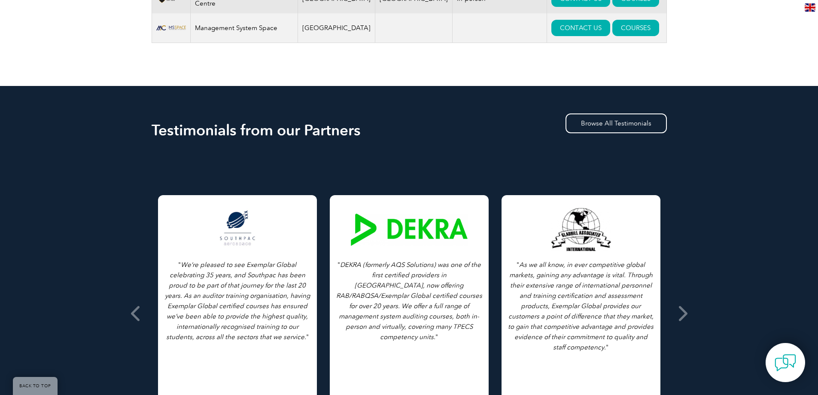 The width and height of the screenshot is (818, 395). I want to click on a: CONTACT US, so click(580, 28).